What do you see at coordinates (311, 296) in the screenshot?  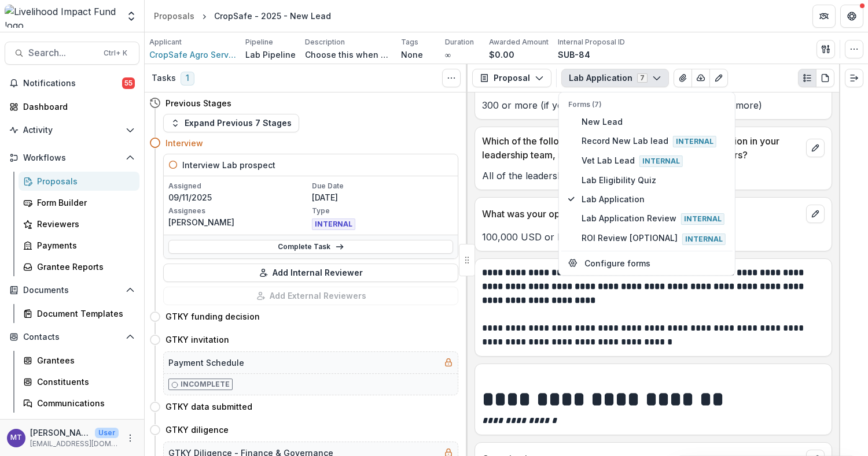 I see `button: Add External Reviewers` at bounding box center [311, 296].